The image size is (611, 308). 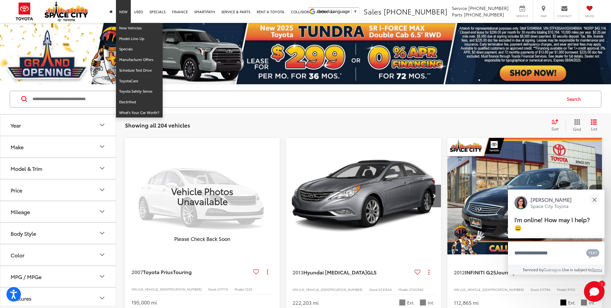 What do you see at coordinates (553, 269) in the screenshot?
I see `a: Gubagoo.` at bounding box center [553, 269].